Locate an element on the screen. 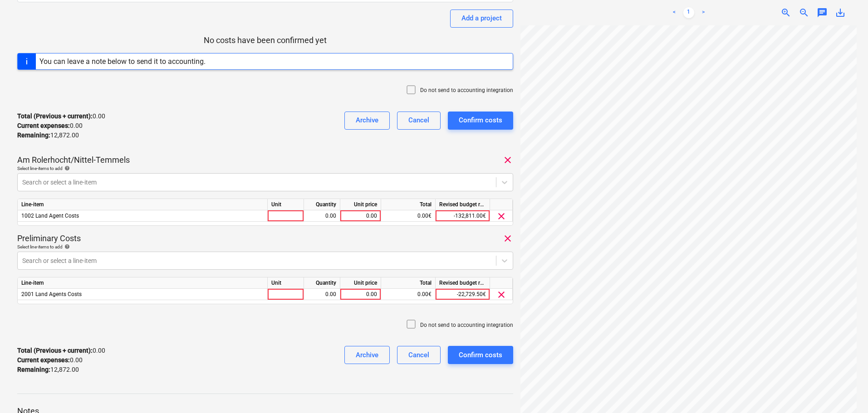 This screenshot has width=868, height=413. a: Next page is located at coordinates (704, 13).